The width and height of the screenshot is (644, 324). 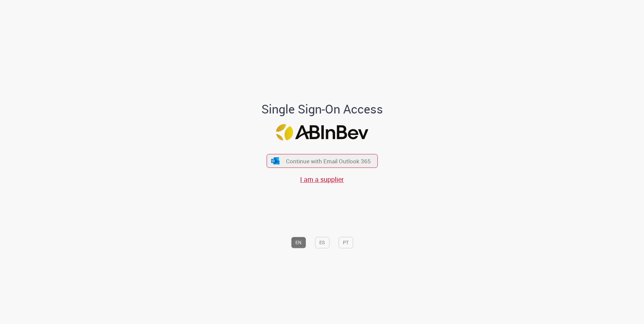 I want to click on span: Continue with Email Outlook 365, so click(x=328, y=161).